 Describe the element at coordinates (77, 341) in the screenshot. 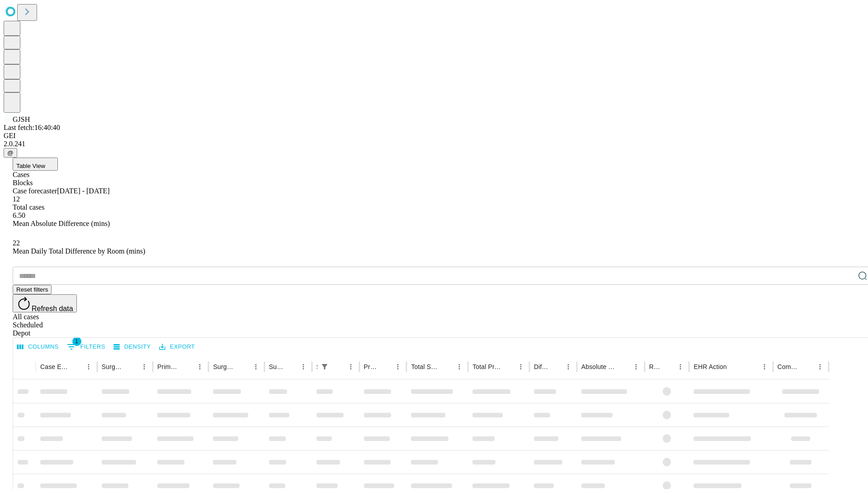

I see `span: 1` at that location.